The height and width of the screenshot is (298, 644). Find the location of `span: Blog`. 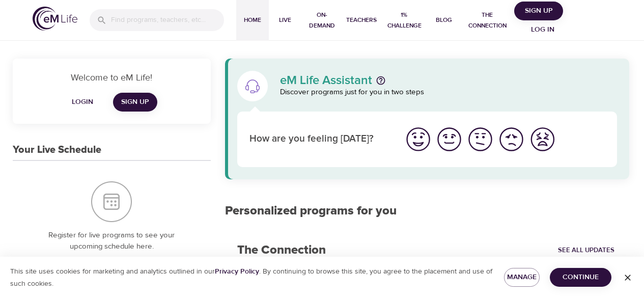

span: Blog is located at coordinates (444, 20).